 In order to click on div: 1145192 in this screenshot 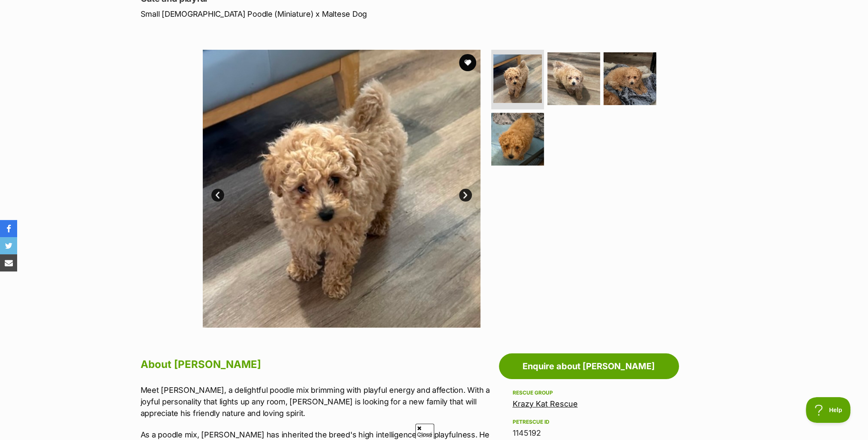, I will do `click(589, 432)`.